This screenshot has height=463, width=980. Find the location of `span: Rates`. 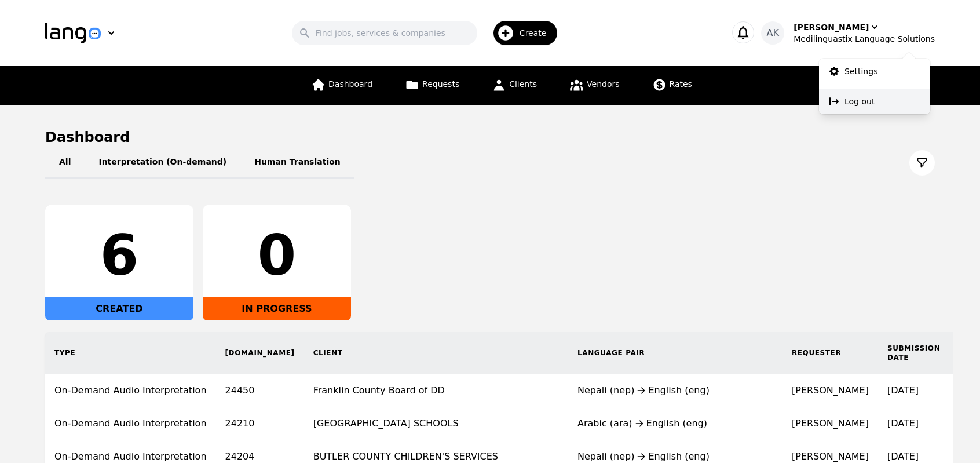

span: Rates is located at coordinates (681, 83).